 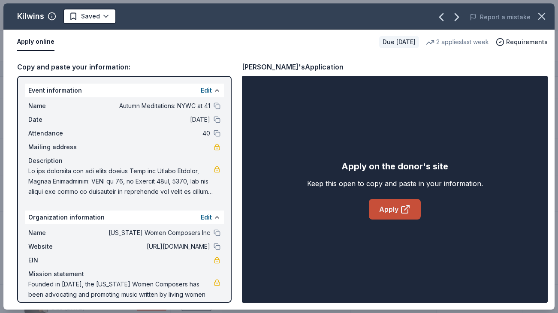 I want to click on div: Apply on the donor's site, so click(x=395, y=167).